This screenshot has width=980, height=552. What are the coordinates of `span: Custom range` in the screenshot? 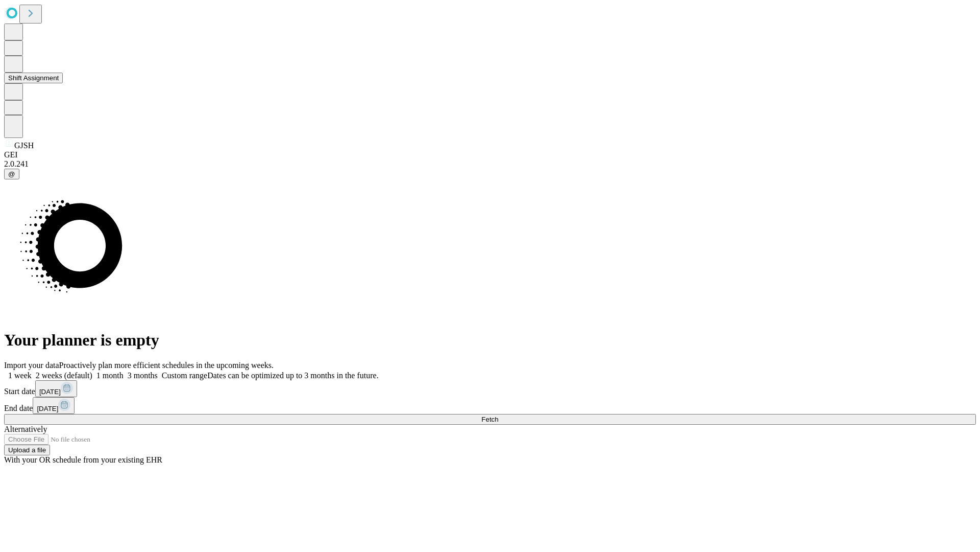 It's located at (184, 375).